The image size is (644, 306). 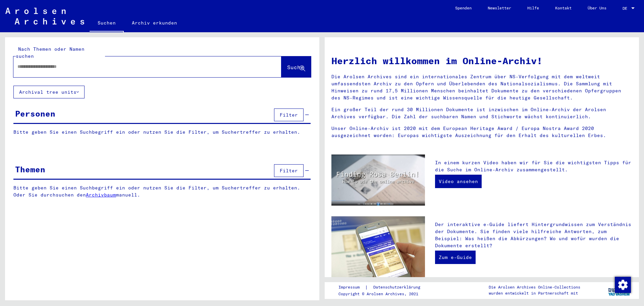 What do you see at coordinates (383, 294) in the screenshot?
I see `p: Copyright © Arolsen Archives, 2021` at bounding box center [383, 294].